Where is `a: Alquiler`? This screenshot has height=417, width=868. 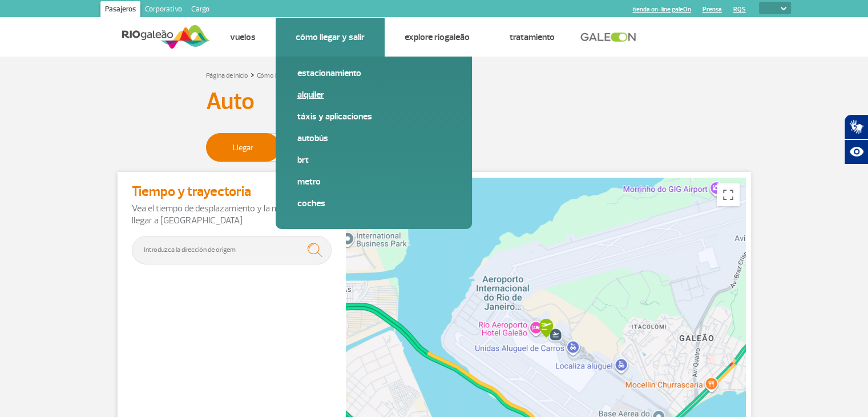 a: Alquiler is located at coordinates (374, 95).